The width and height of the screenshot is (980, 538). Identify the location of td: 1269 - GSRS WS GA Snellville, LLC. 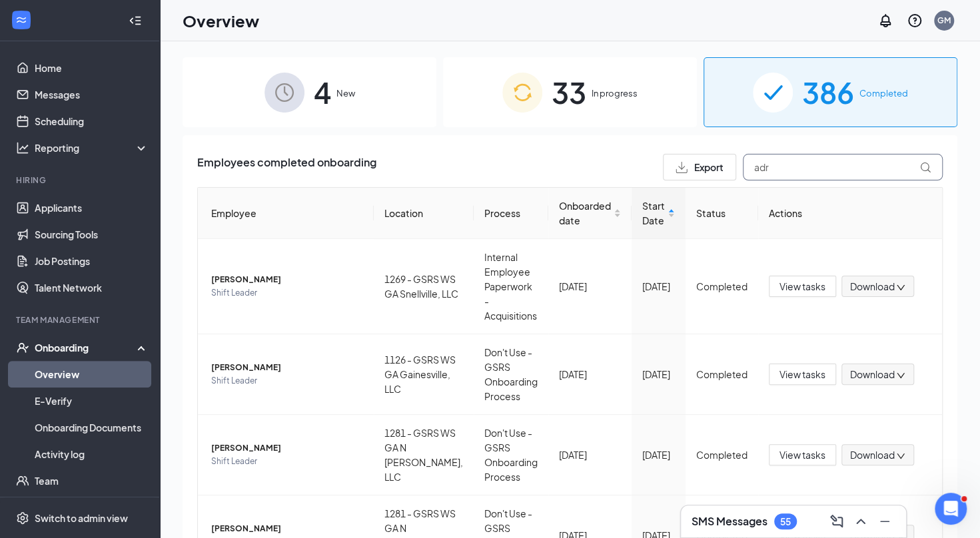
(423, 286).